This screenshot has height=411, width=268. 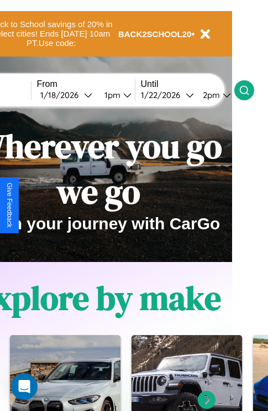 What do you see at coordinates (155, 34) in the screenshot?
I see `b: BACK2SCHOOL20` at bounding box center [155, 34].